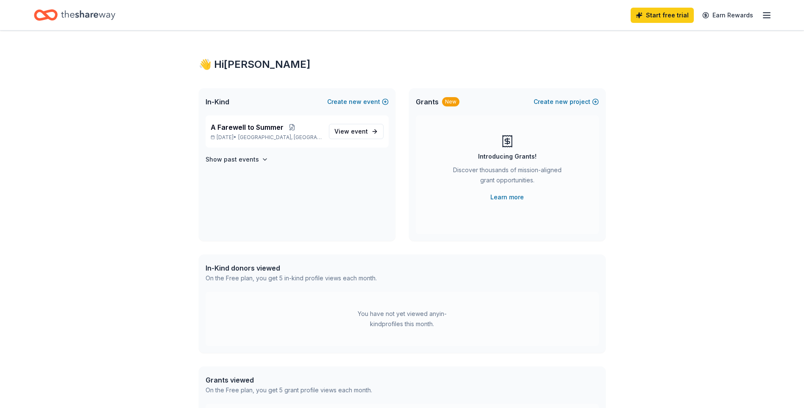  Describe the element at coordinates (247, 127) in the screenshot. I see `span: A Farewell to Summer` at that location.